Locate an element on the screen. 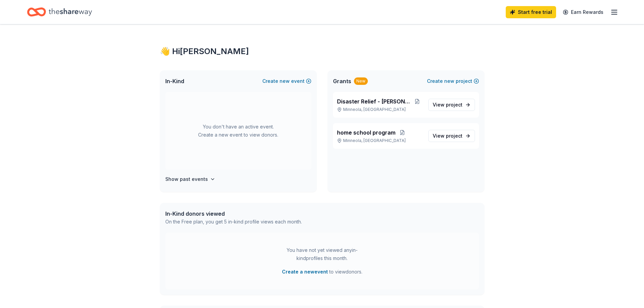 The height and width of the screenshot is (308, 644). div: On the Free plan, you get 5 in-kind profile views each month. is located at coordinates (233, 221).